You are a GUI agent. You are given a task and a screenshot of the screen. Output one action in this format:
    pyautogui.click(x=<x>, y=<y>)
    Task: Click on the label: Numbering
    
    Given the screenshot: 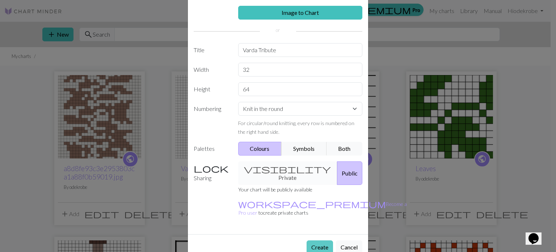 What is the action you would take?
    pyautogui.click(x=211, y=119)
    